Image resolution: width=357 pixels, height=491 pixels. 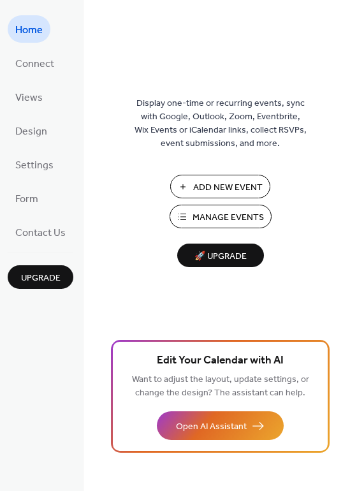 I want to click on span: Manage Events, so click(x=228, y=218).